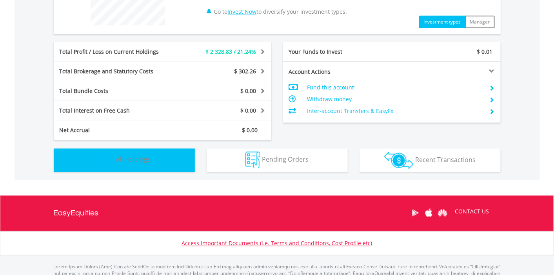  Describe the element at coordinates (429, 213) in the screenshot. I see `a: Apple` at that location.